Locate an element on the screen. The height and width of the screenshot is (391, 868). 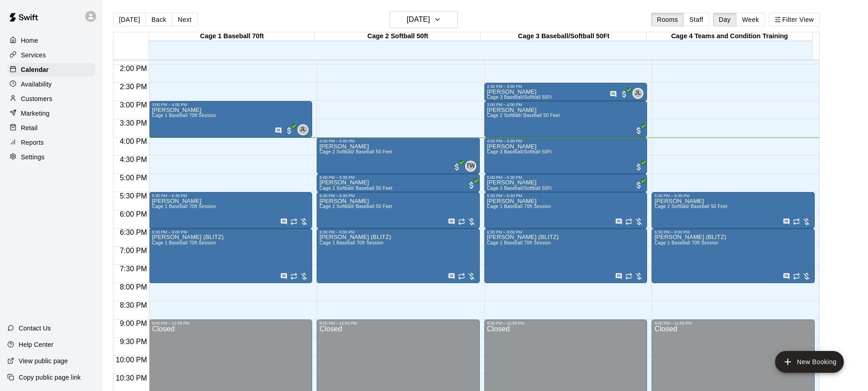
span: 6:30 PM is located at coordinates (133, 233).